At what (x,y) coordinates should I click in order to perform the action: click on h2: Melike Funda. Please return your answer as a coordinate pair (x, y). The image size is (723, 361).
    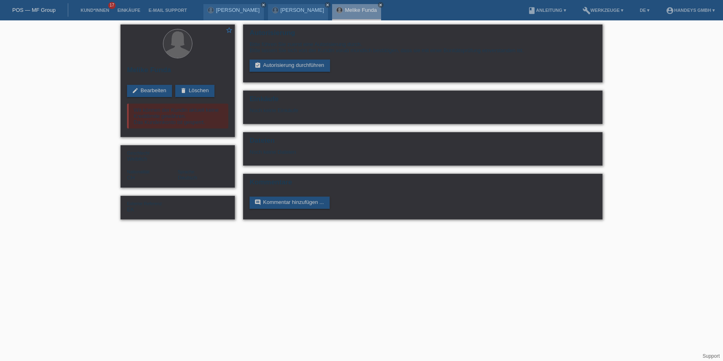
    Looking at the image, I should click on (178, 72).